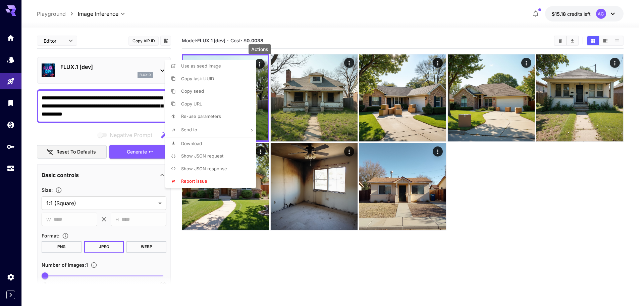 The height and width of the screenshot is (306, 644). Describe the element at coordinates (202, 156) in the screenshot. I see `span: Show JSON request` at that location.